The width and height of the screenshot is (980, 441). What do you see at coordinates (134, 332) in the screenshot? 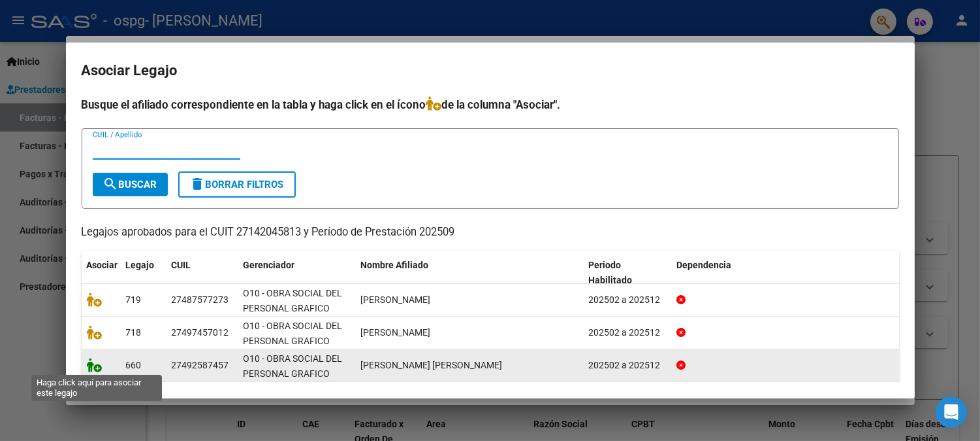
I see `span: 718` at bounding box center [134, 332].